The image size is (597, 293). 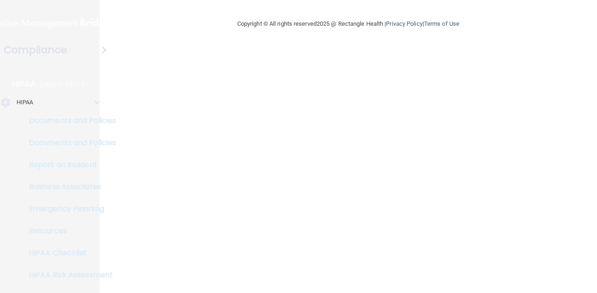 I want to click on a: Privacy Policy, so click(x=404, y=23).